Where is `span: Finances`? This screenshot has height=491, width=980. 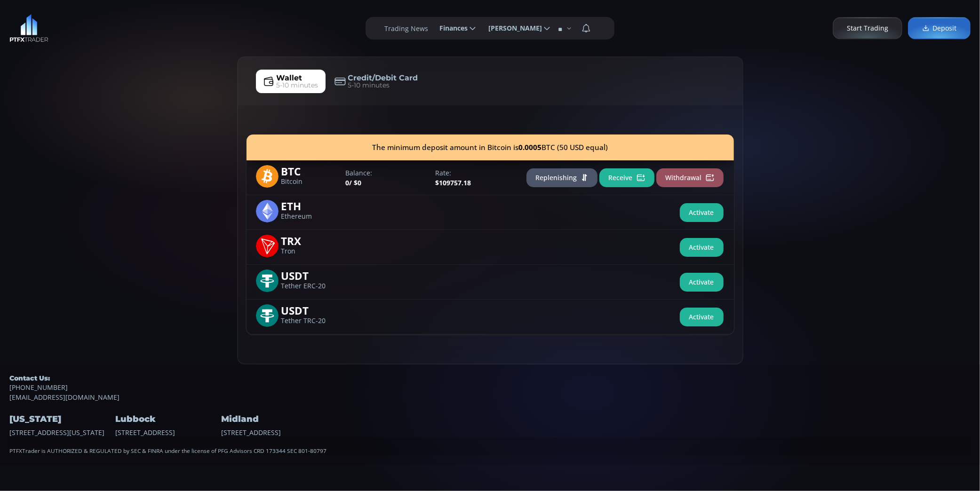
span: Finances is located at coordinates (450, 28).